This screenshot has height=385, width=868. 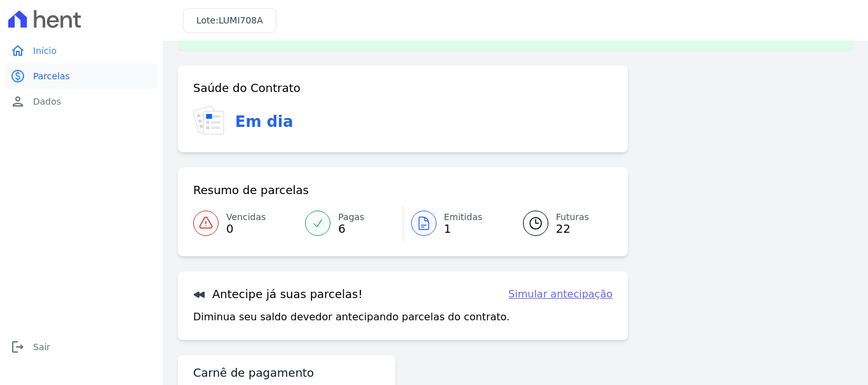 What do you see at coordinates (246, 229) in the screenshot?
I see `span: 0` at bounding box center [246, 229].